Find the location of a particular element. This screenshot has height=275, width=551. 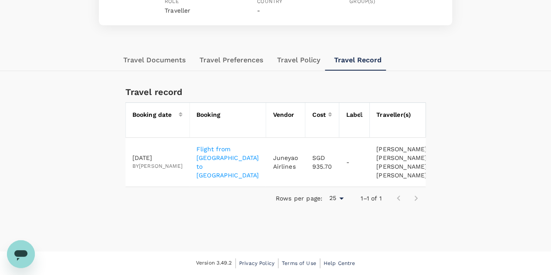

p: Juneyao Airlines is located at coordinates (285, 162).